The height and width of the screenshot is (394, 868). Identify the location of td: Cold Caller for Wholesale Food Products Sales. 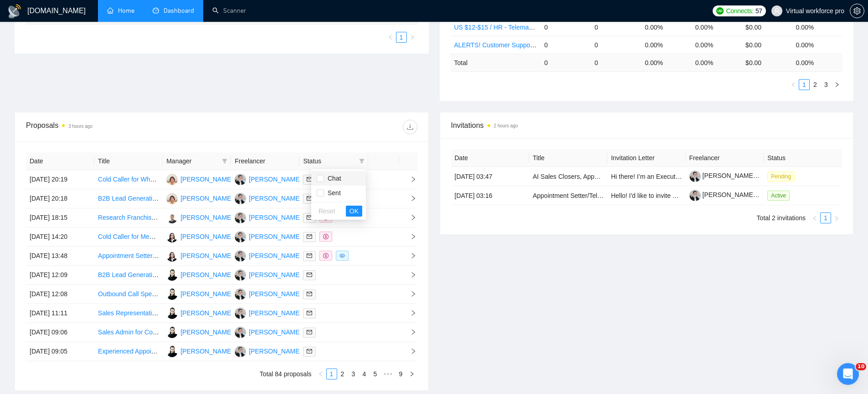
(128, 180).